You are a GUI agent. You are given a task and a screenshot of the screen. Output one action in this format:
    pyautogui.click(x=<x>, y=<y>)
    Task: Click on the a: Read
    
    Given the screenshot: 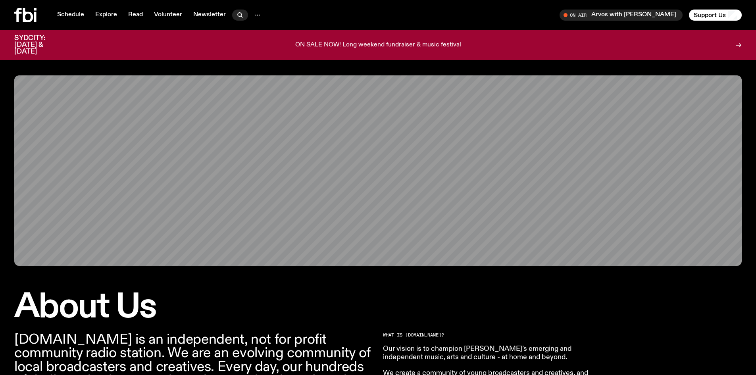 What is the action you would take?
    pyautogui.click(x=135, y=15)
    